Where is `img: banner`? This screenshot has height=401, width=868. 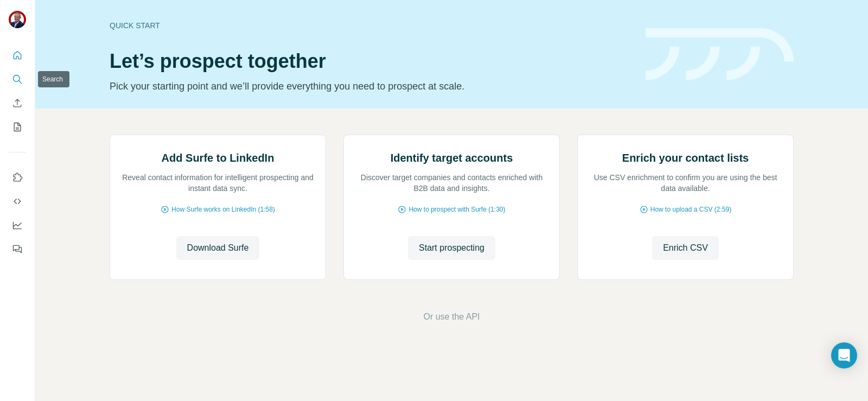 img: banner is located at coordinates (719, 54).